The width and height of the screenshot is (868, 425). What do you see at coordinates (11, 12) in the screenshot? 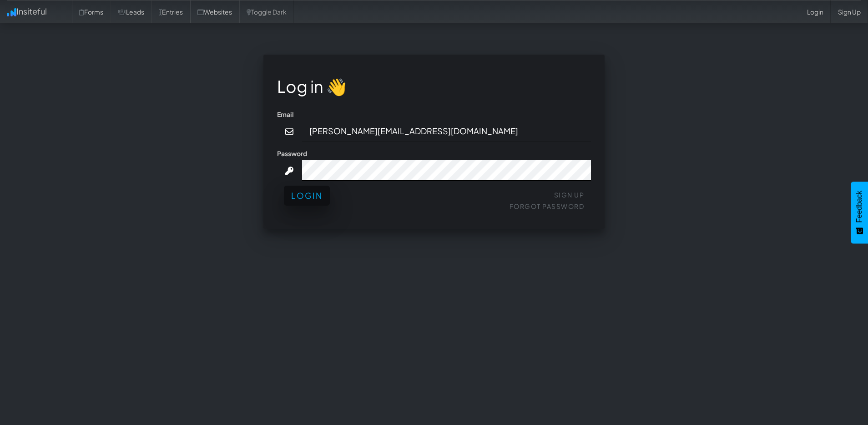
I see `img: icon.png` at bounding box center [11, 12].